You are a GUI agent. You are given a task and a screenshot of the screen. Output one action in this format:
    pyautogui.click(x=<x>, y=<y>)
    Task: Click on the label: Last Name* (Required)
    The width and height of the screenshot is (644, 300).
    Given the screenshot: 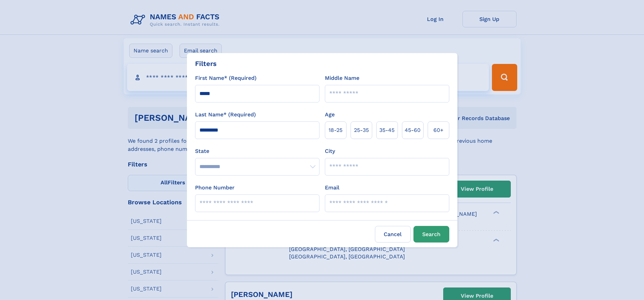 What is the action you would take?
    pyautogui.click(x=225, y=115)
    